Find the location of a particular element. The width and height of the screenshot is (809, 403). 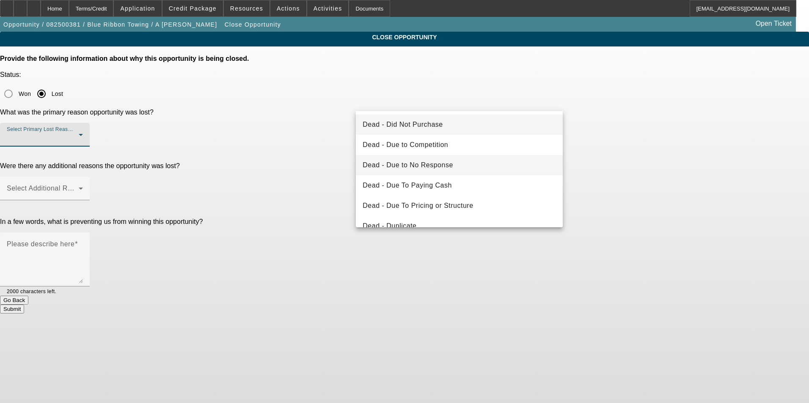

span: Dead - Due To Pricing or Structure is located at coordinates (417, 206).